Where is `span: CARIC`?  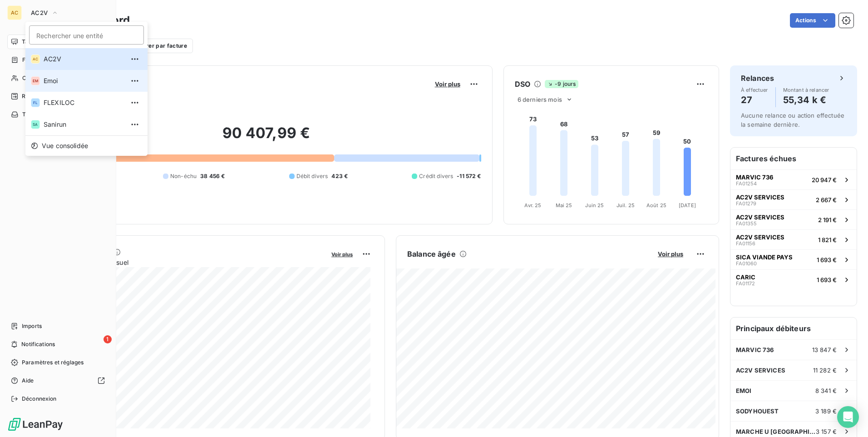 span: CARIC is located at coordinates (746, 277).